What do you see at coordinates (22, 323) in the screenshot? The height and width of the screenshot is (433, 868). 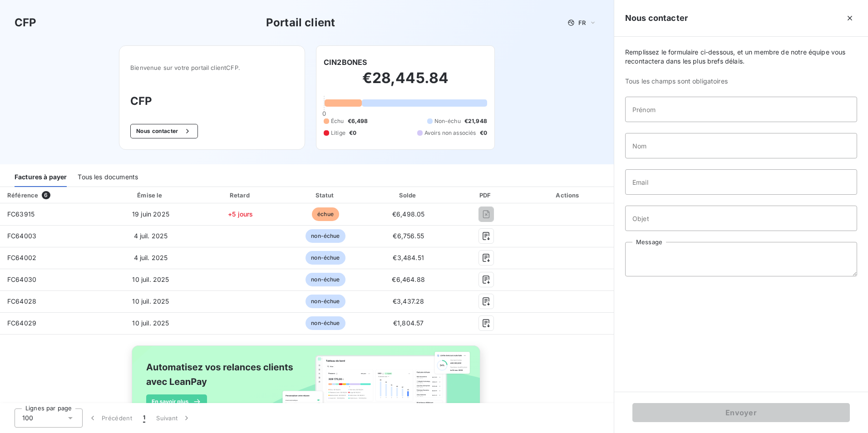 I see `span: FC64029` at bounding box center [22, 323].